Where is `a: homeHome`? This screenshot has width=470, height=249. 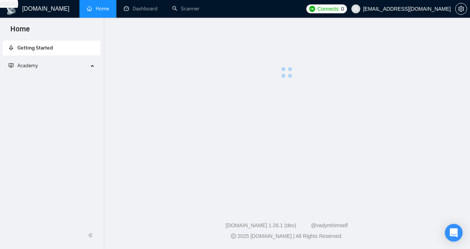
a: homeHome is located at coordinates (98, 8).